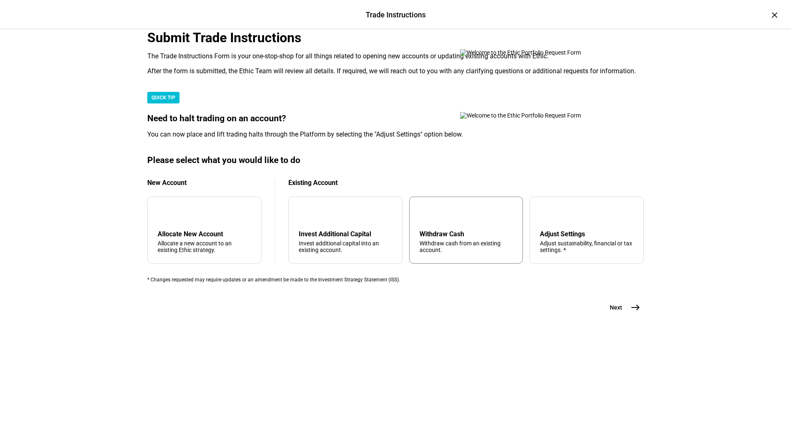 Image resolution: width=791 pixels, height=432 pixels. Describe the element at coordinates (586, 234) in the screenshot. I see `div: Adjust Settings` at that location.